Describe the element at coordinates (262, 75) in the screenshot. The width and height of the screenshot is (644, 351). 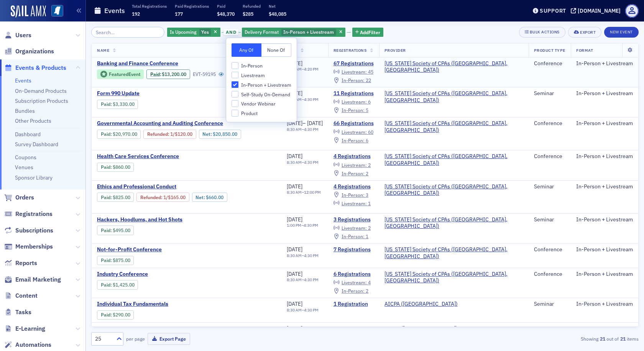
I see `label: Livestream` at that location.